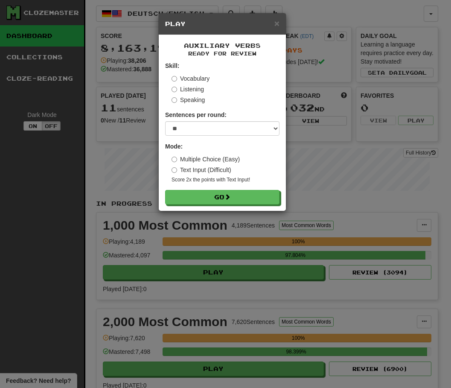 Image resolution: width=451 pixels, height=388 pixels. Describe the element at coordinates (188, 89) in the screenshot. I see `label: Listening` at that location.